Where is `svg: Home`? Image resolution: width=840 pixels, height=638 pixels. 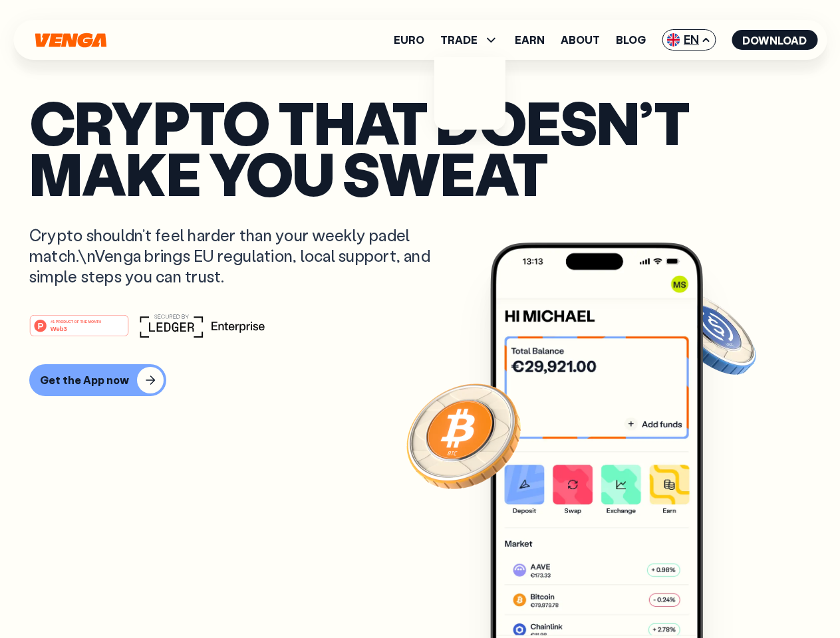
svg: Home is located at coordinates (70, 40).